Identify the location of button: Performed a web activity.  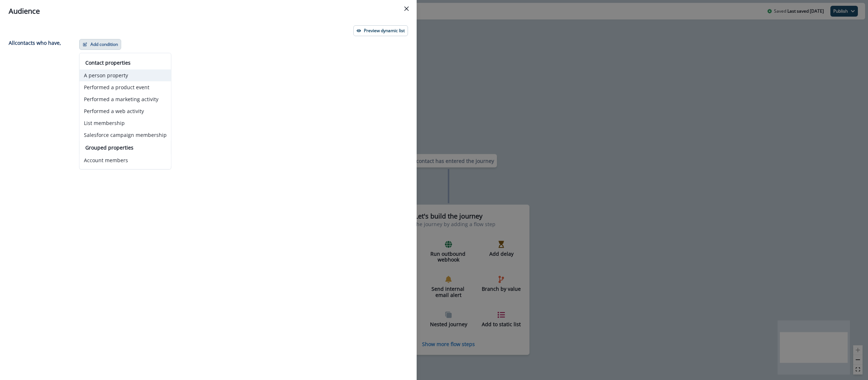
(125, 111).